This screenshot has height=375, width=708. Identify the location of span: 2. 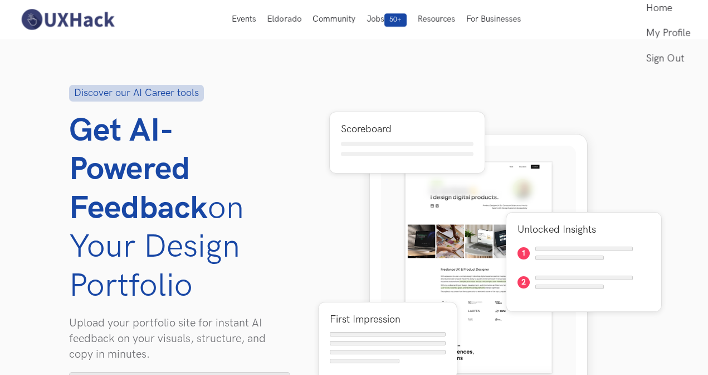
(524, 282).